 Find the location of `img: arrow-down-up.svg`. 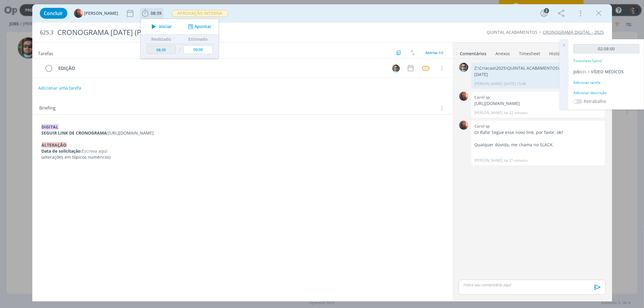

img: arrow-down-up.svg is located at coordinates (413, 53).